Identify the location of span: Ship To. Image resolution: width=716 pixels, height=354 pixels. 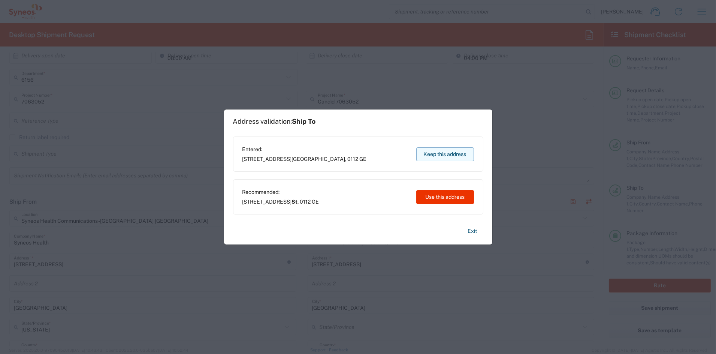
(304, 121).